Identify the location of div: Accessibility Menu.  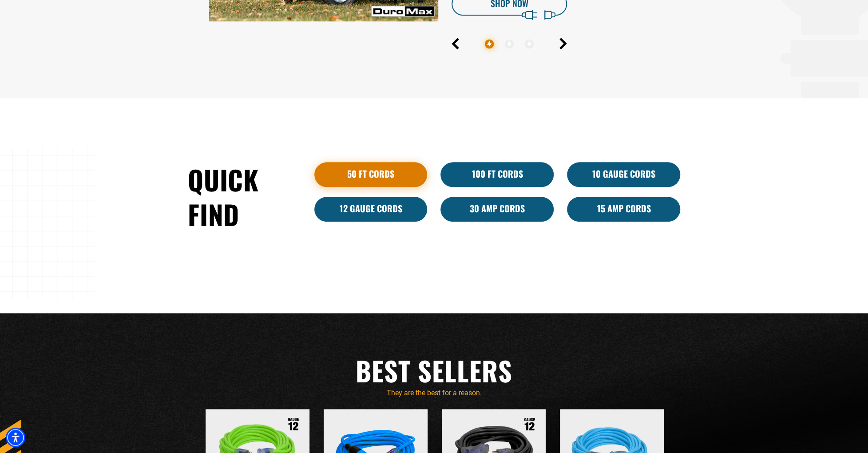
(15, 438).